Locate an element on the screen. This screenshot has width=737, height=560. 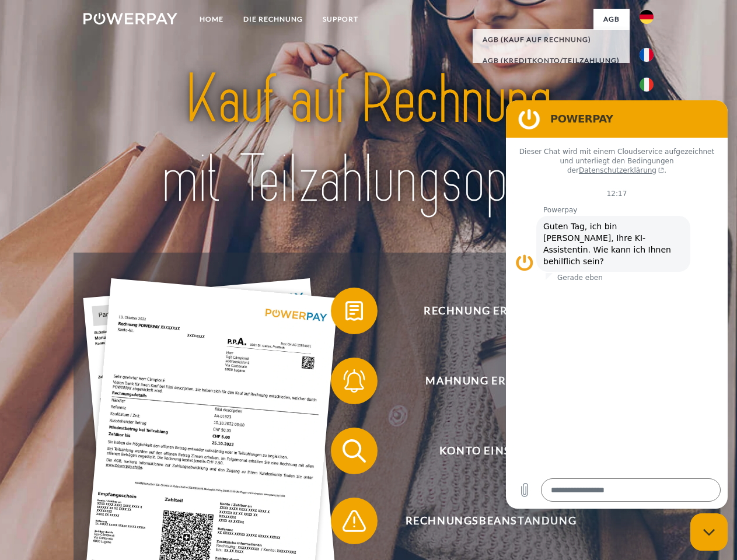
a: Rechnungsbeanstandung is located at coordinates (482, 521).